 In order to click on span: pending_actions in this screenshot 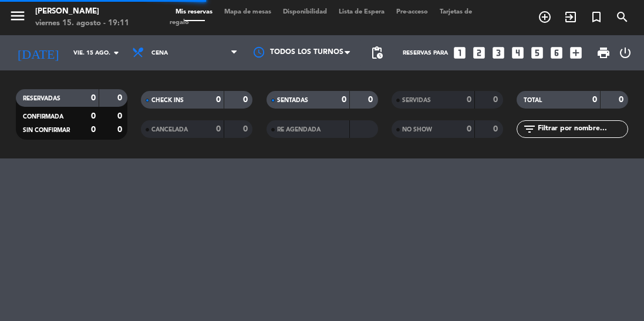, I will do `click(377, 53)`.